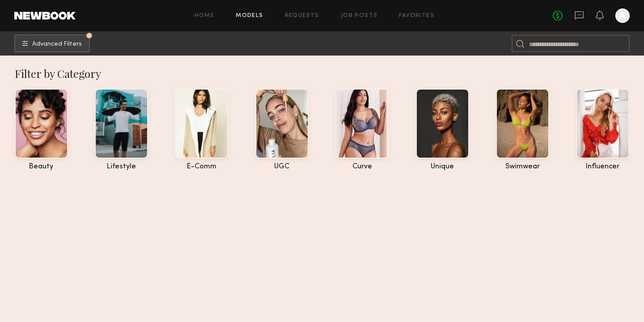 The width and height of the screenshot is (644, 322). What do you see at coordinates (249, 16) in the screenshot?
I see `a: Models` at bounding box center [249, 16].